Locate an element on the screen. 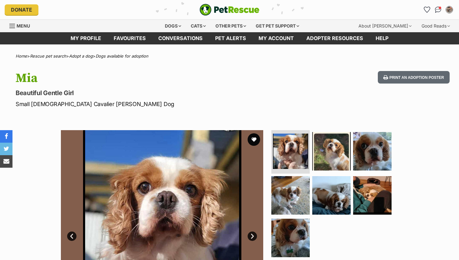 The width and height of the screenshot is (459, 260). a: Prev is located at coordinates (72, 236).